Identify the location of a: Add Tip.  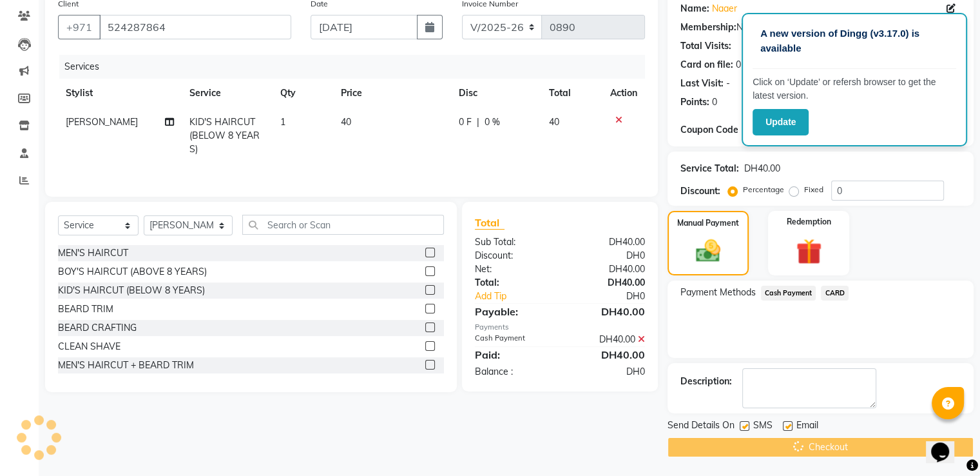
(520, 296).